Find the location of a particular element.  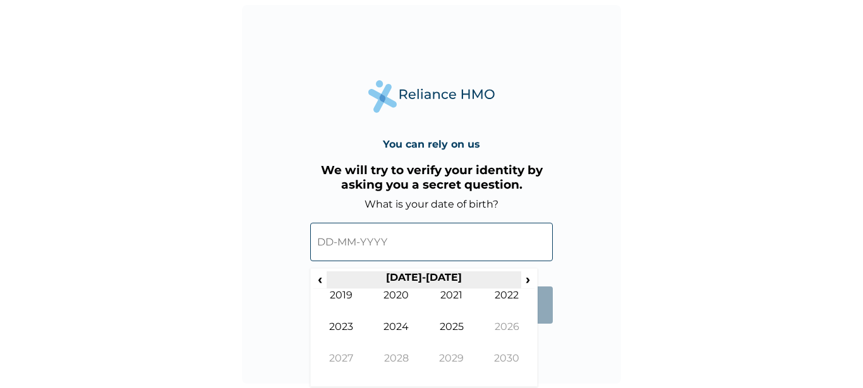

td: 2019 is located at coordinates (341, 305).